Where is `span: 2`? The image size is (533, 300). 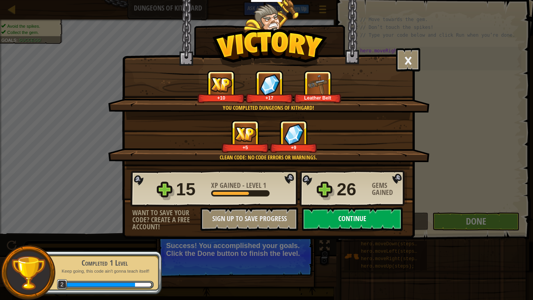 span: 2 is located at coordinates (62, 284).